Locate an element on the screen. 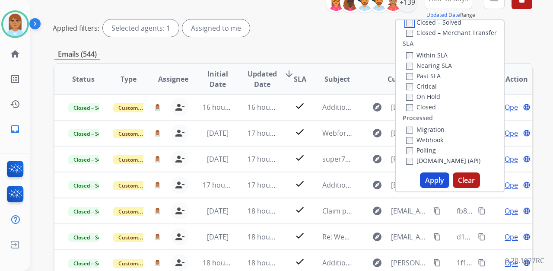  label: Polling is located at coordinates (421, 150).